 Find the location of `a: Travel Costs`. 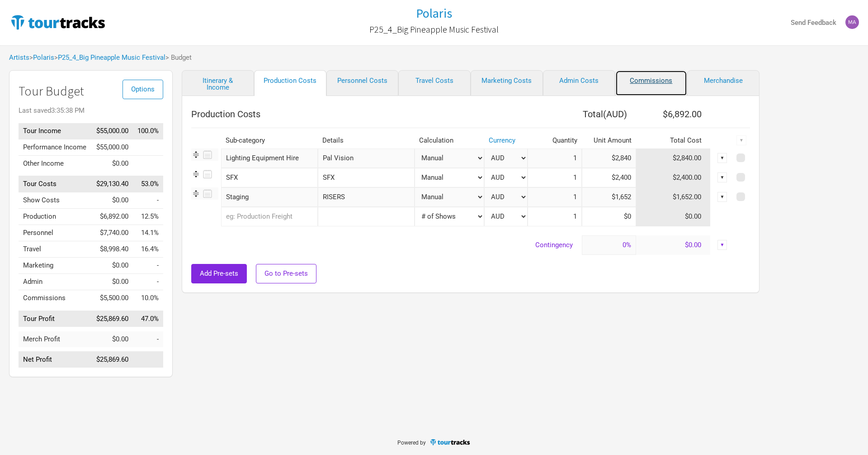

a: Travel Costs is located at coordinates (435, 83).